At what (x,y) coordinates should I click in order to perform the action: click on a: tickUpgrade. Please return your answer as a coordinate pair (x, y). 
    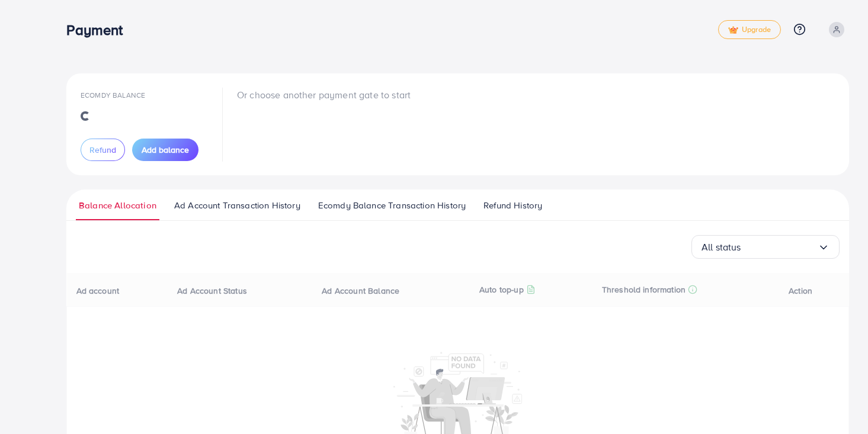
    Looking at the image, I should click on (749, 29).